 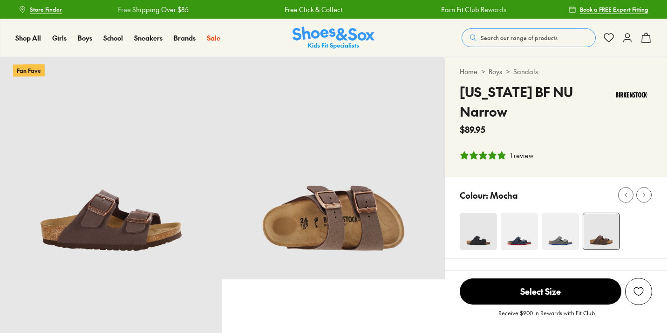 What do you see at coordinates (541, 291) in the screenshot?
I see `span: Select Size` at bounding box center [541, 291].